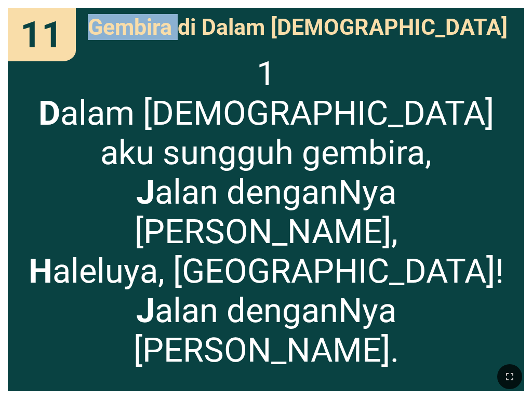 The width and height of the screenshot is (532, 399). What do you see at coordinates (42, 34) in the screenshot?
I see `span: 11` at bounding box center [42, 34].